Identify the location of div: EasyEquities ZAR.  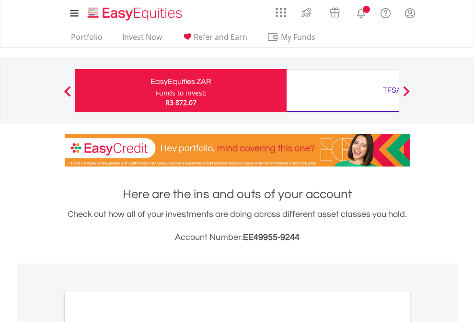
(181, 81).